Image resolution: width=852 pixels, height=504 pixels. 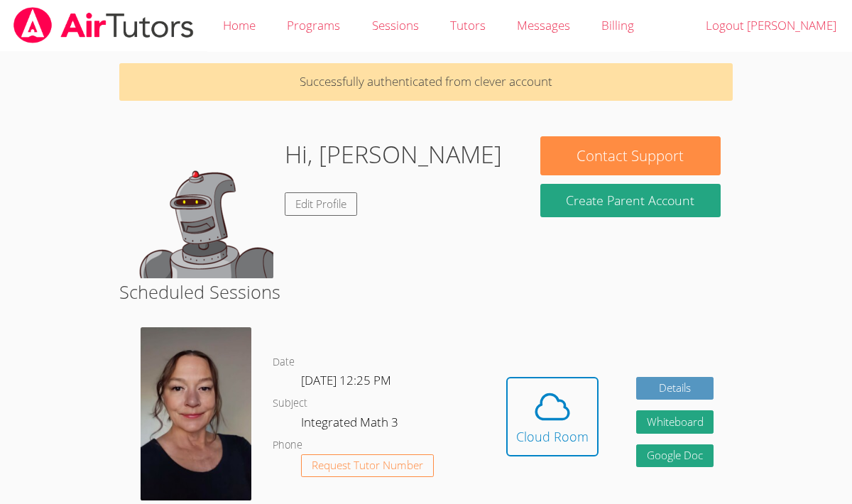 I want to click on dt: Subject, so click(x=290, y=403).